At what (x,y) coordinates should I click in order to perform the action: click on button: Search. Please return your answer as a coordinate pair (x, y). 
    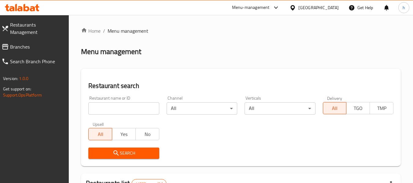
    Looking at the image, I should click on (124, 153).